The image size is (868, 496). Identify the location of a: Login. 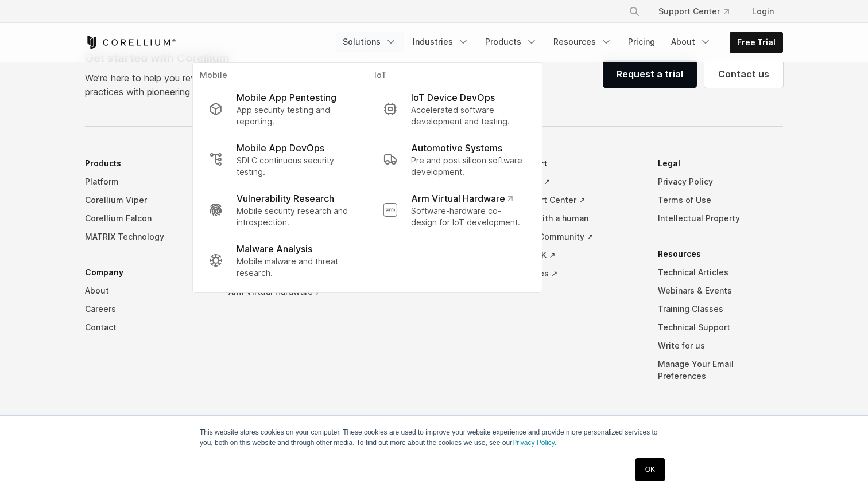
(763, 11).